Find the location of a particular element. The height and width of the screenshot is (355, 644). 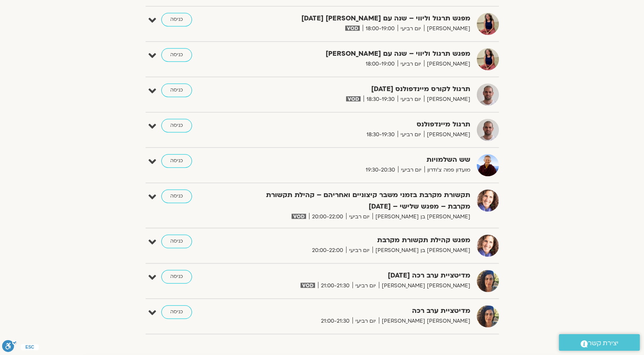

strong: תרגול מיינדפולנס is located at coordinates (366, 124).